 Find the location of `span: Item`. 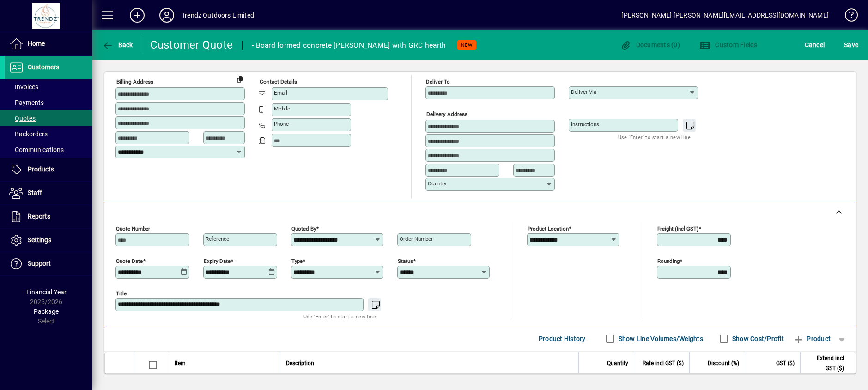

span: Item is located at coordinates (180, 363).